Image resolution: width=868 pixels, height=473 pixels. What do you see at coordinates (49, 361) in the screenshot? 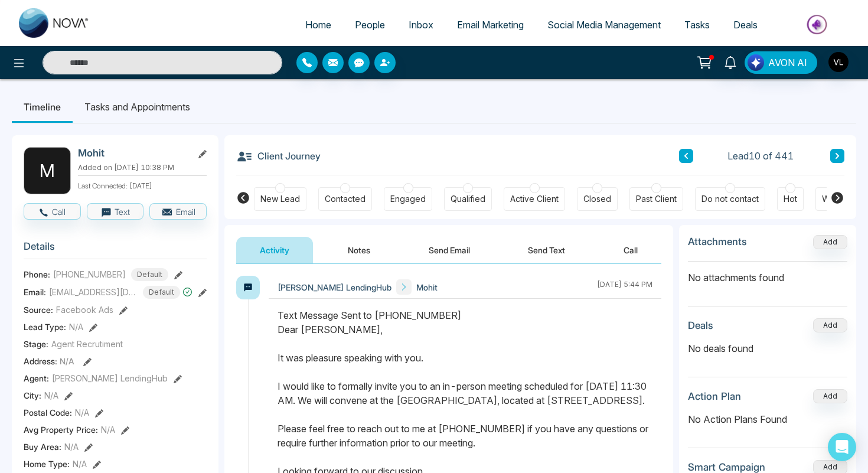
I see `span: Address:` at bounding box center [49, 361].